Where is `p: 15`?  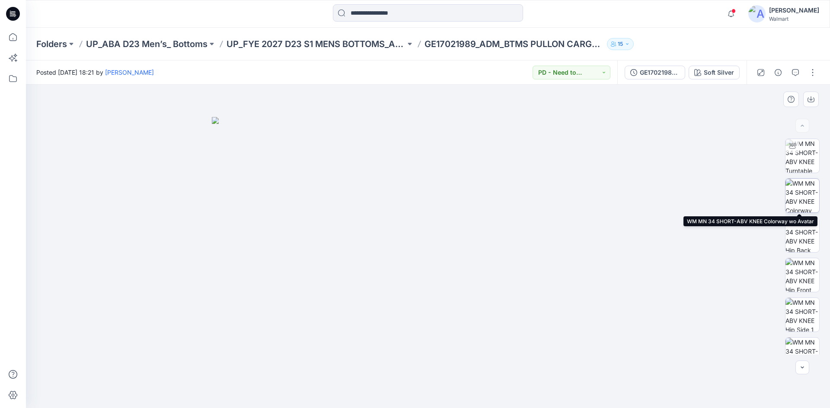
p: 15 is located at coordinates (620, 44).